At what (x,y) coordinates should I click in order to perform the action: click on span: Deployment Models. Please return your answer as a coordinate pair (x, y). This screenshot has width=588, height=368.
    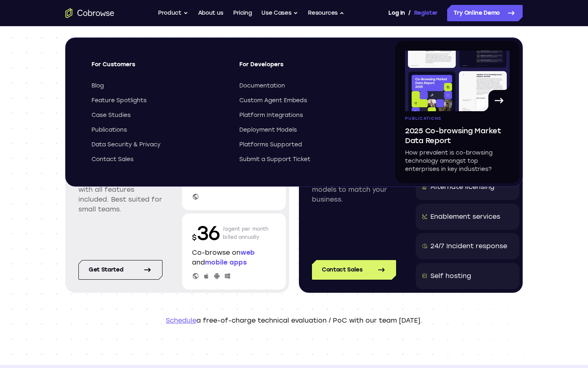
    Looking at the image, I should click on (267, 130).